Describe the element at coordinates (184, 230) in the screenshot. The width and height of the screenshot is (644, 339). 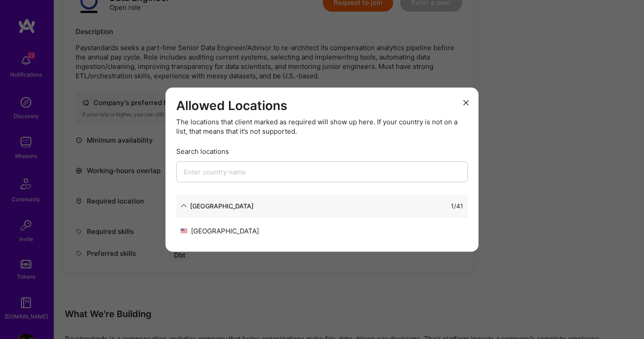
I see `img: United States` at that location.